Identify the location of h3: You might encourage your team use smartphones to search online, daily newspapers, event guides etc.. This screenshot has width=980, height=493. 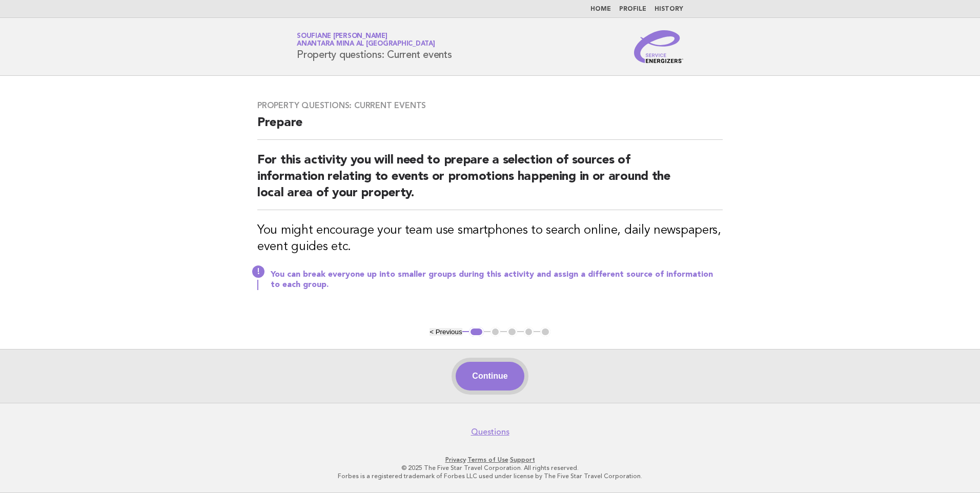
(490, 238).